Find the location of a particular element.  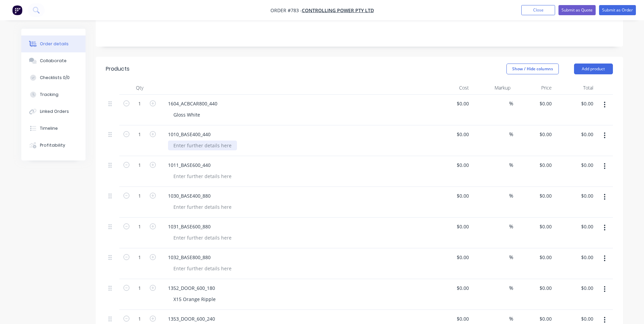

span: Order #783 - is located at coordinates (286, 10).